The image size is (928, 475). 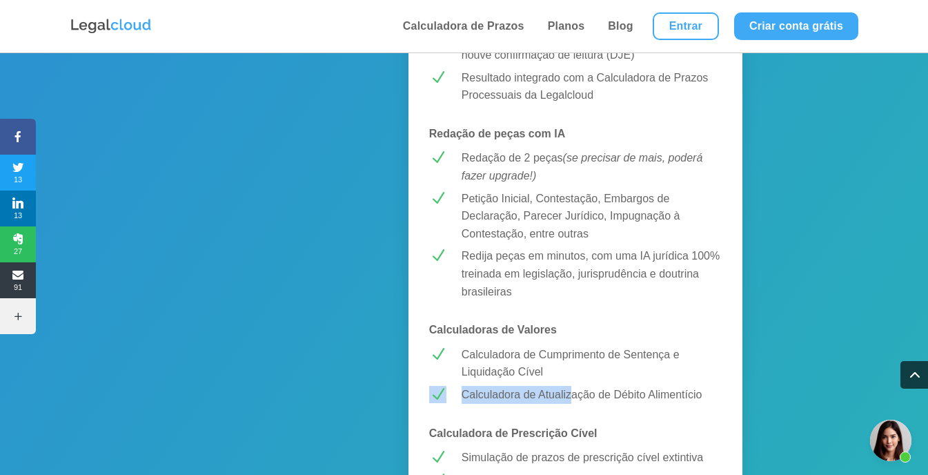 I want to click on p: Redação de 2 peças, so click(x=591, y=166).